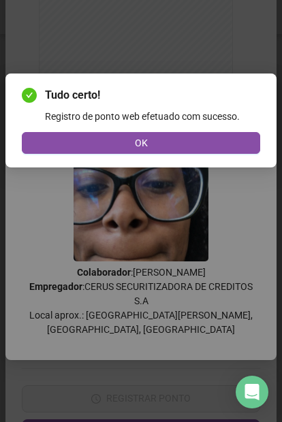 This screenshot has height=422, width=282. Describe the element at coordinates (153, 116) in the screenshot. I see `div: Registro de ponto web efetuado com sucesso.` at that location.